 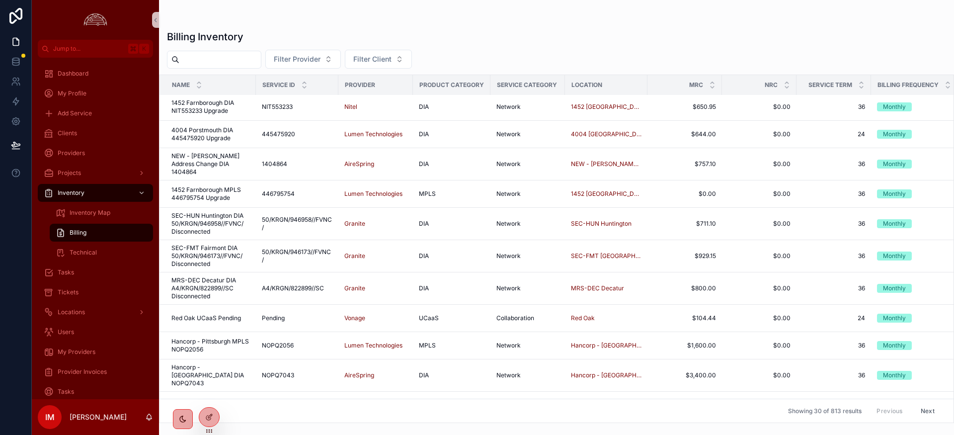 What do you see at coordinates (211, 107) in the screenshot?
I see `span: 1452 Farnborough DIA NIT553233 Upgrade` at bounding box center [211, 107].